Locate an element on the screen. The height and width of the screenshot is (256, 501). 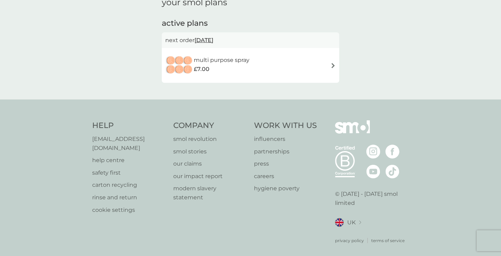
a: rinse and return is located at coordinates (129, 198).